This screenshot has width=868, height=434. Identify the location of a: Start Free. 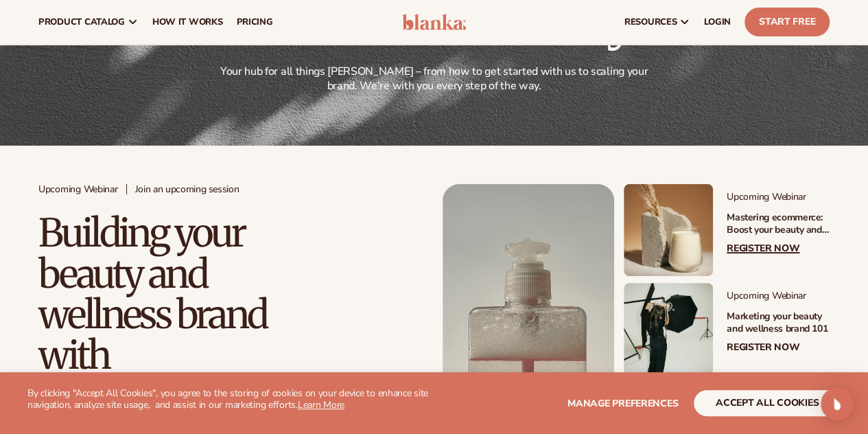
(787, 22).